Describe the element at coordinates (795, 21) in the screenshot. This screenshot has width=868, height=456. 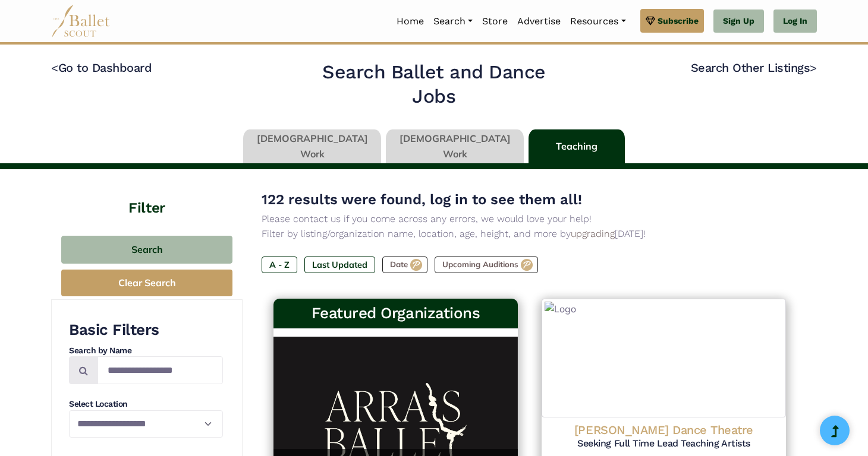
I see `a: Log In` at that location.